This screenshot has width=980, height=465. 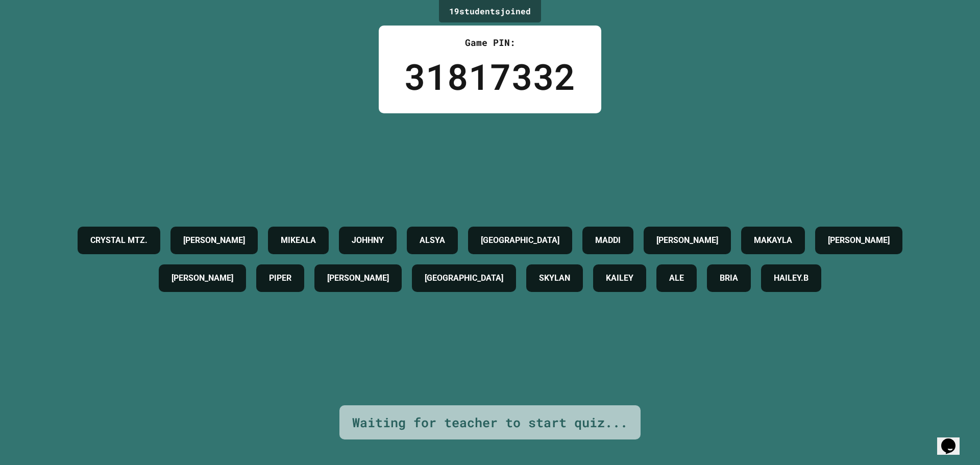 I want to click on h4: PIPER, so click(x=280, y=279).